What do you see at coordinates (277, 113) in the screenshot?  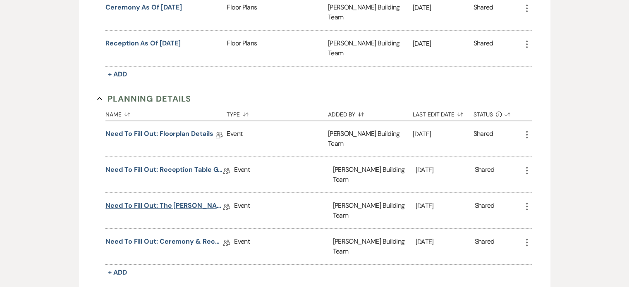 I see `button: Type` at bounding box center [277, 113].